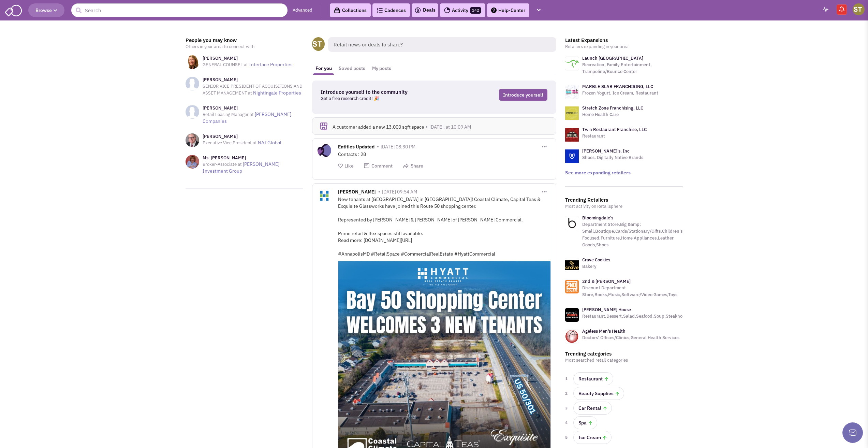  Describe the element at coordinates (463, 10) in the screenshot. I see `a: Activity142` at that location.